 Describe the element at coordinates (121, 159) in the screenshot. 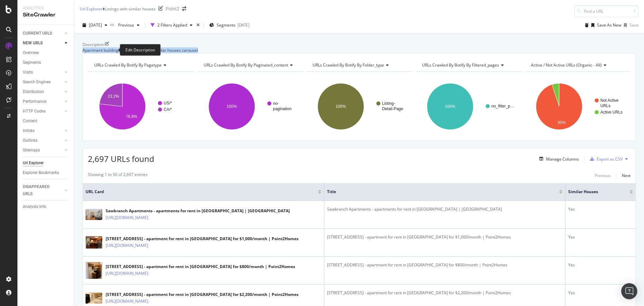

I see `span: 2,697 URLs found` at that location.